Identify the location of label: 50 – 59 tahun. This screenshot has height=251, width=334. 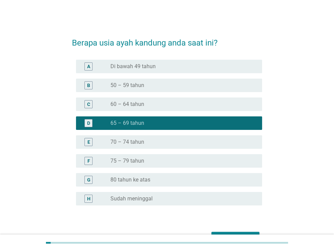
(127, 85).